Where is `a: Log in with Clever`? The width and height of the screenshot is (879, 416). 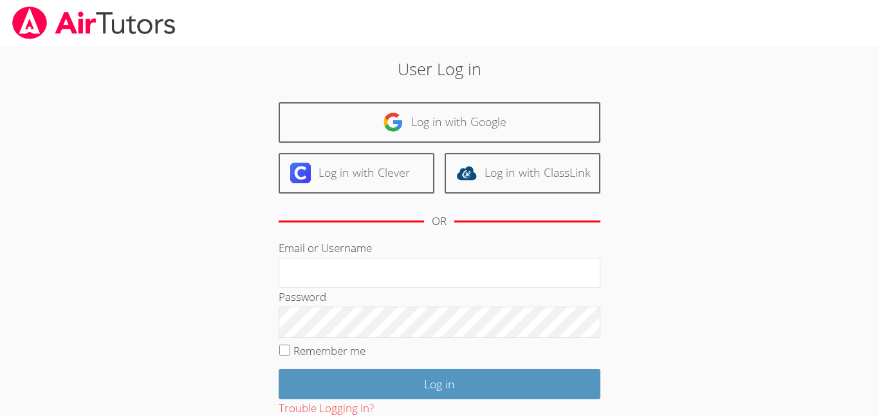
a: Log in with Clever is located at coordinates (357, 173).